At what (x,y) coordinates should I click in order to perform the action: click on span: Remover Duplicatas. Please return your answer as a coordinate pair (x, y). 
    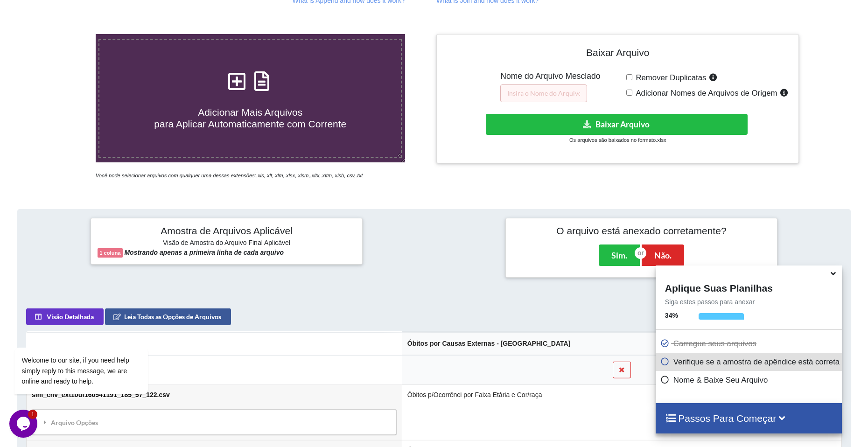
    Looking at the image, I should click on (669, 77).